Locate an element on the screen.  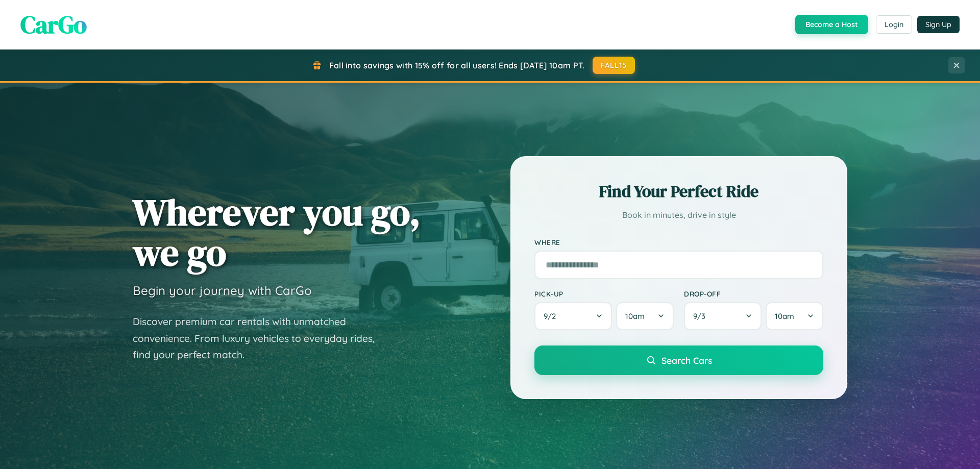
span: Search Cars is located at coordinates (686, 361).